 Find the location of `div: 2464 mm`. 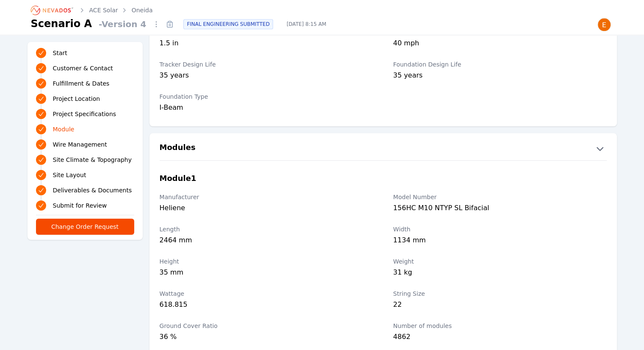

div: 2464 mm is located at coordinates (267, 241).